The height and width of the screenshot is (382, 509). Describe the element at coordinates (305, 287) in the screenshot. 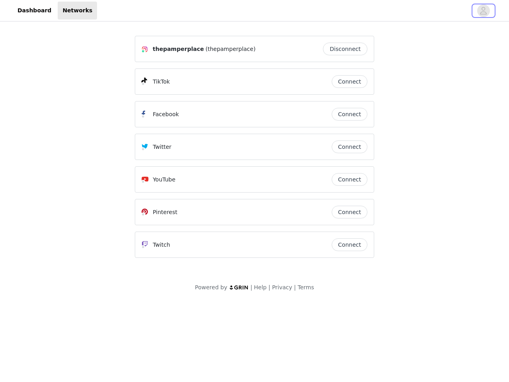

I see `a: Terms` at that location.